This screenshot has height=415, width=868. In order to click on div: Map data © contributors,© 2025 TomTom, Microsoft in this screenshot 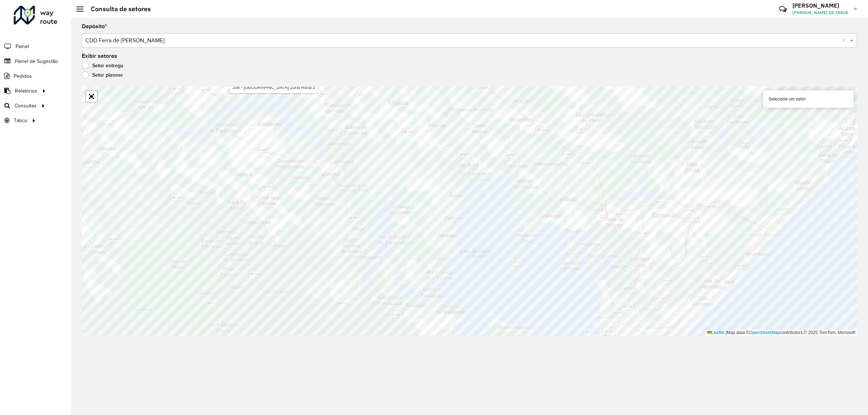, I will do `click(781, 333)`.